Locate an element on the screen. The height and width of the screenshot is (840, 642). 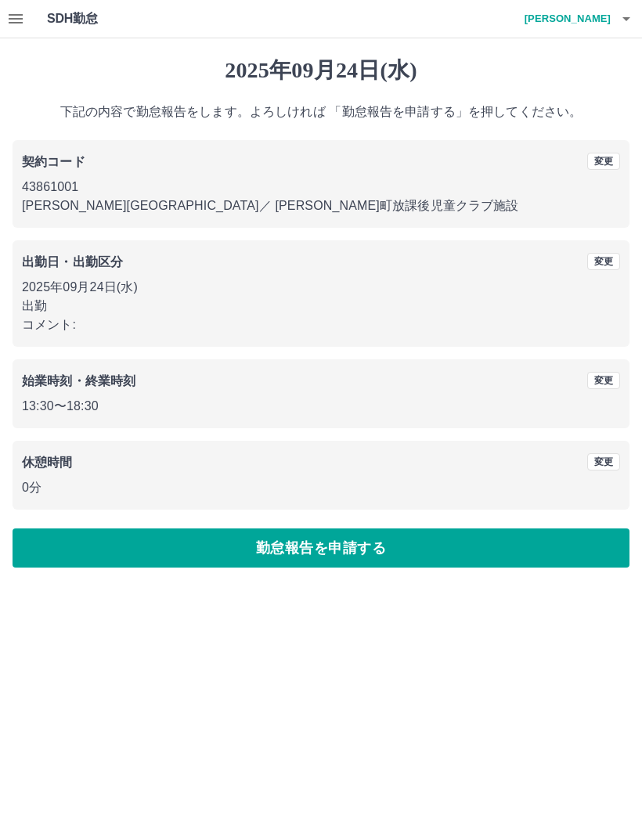
p: 0分 is located at coordinates (321, 488).